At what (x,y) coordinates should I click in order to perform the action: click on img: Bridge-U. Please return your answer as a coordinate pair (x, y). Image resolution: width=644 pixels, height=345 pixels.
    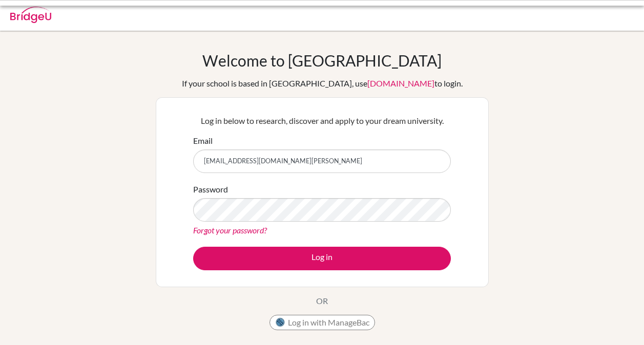
    Looking at the image, I should click on (30, 15).